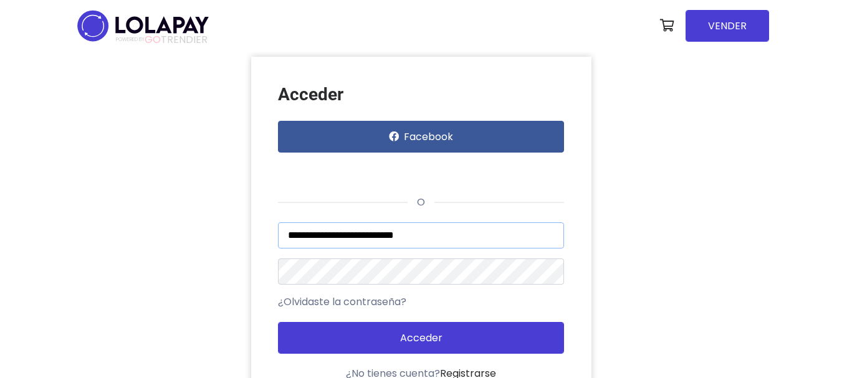 The image size is (842, 378). What do you see at coordinates (420, 202) in the screenshot?
I see `span: o` at bounding box center [420, 202].